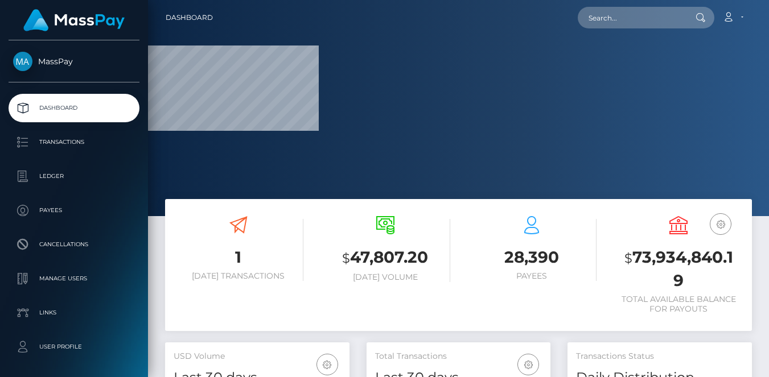 This screenshot has height=377, width=769. Describe the element at coordinates (257, 357) in the screenshot. I see `h5: USD Volume` at that location.